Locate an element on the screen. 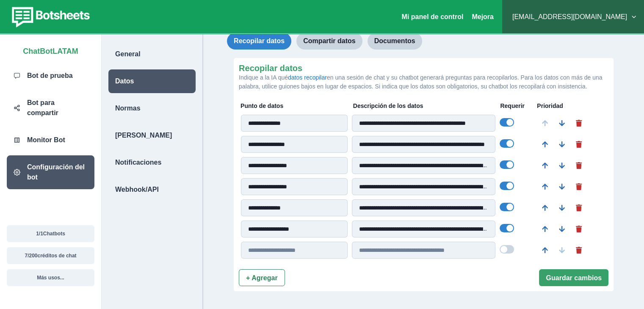  font: 200 is located at coordinates (33, 255).